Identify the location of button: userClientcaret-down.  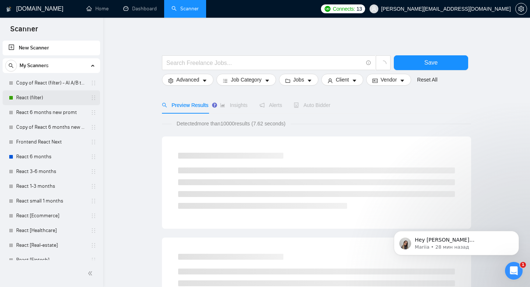
(343, 80).